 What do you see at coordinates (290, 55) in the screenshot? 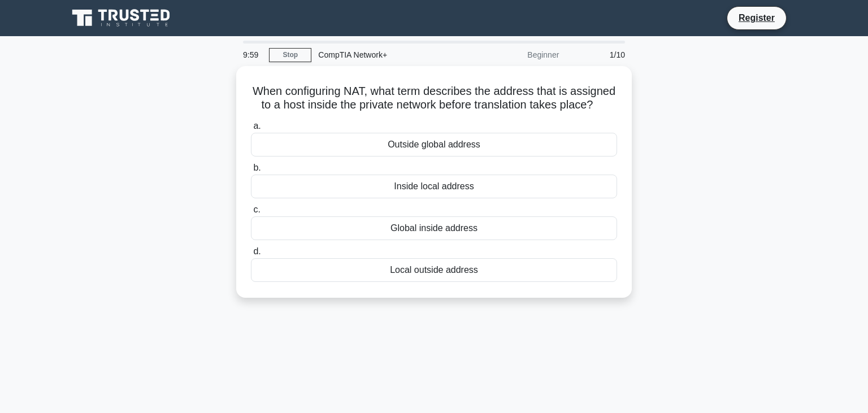
I see `a: Stop` at bounding box center [290, 55].